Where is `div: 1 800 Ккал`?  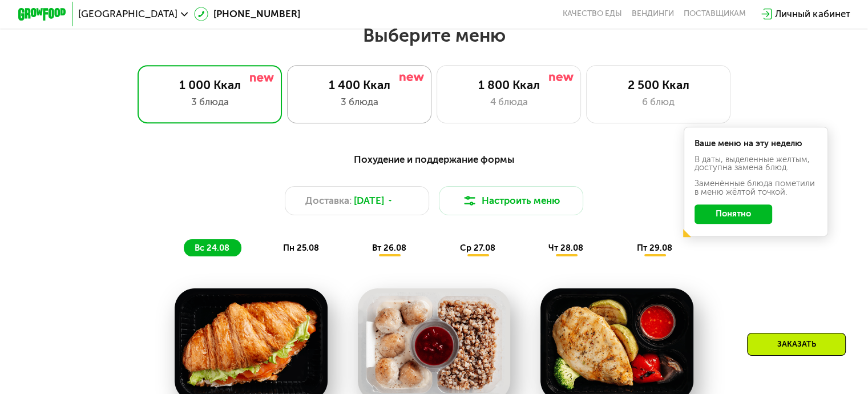
div: 1 800 Ккал is located at coordinates (508, 85).